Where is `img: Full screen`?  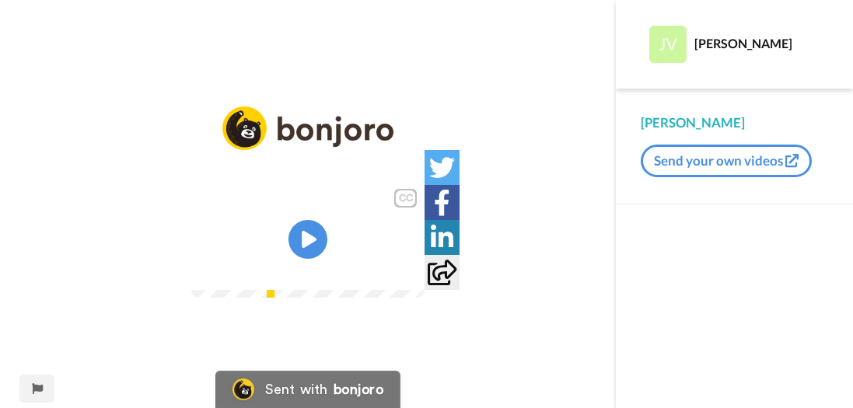
img: Full screen is located at coordinates (403, 268).